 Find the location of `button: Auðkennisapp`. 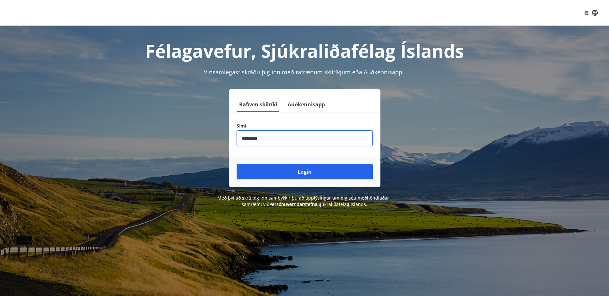

button: Auðkennisapp is located at coordinates (306, 105).